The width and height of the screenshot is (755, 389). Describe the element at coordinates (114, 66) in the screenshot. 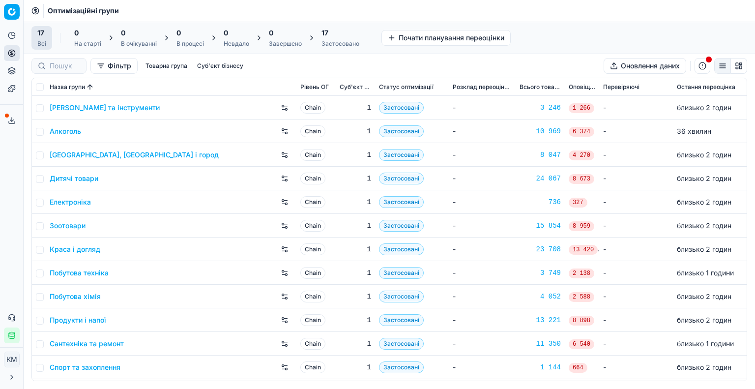

I see `button: Фільтр` at that location.